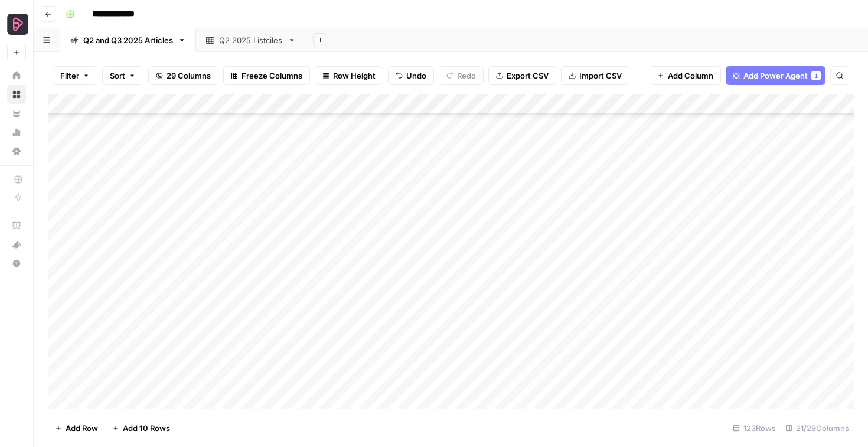 This screenshot has width=868, height=447. What do you see at coordinates (141, 428) in the screenshot?
I see `button: Add 10 Rows` at bounding box center [141, 428].